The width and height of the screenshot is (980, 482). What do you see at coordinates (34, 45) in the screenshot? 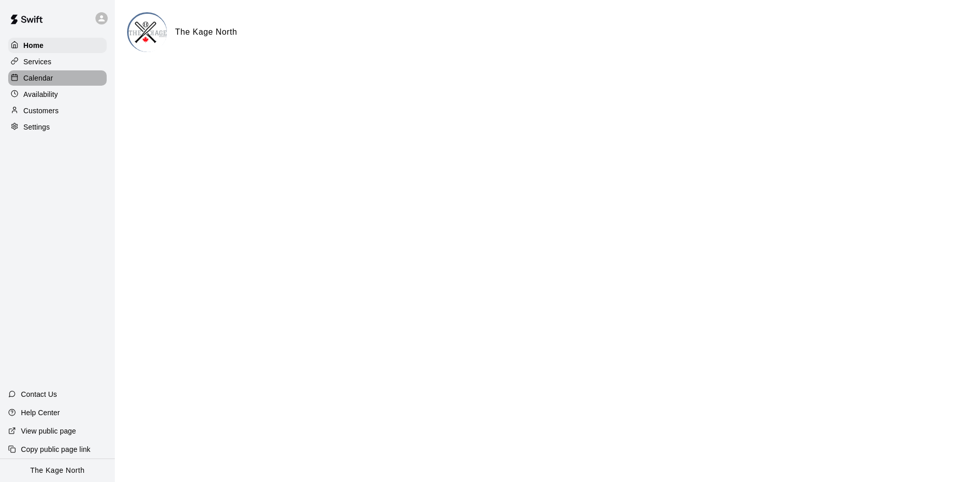
I see `p: Home` at bounding box center [34, 45].